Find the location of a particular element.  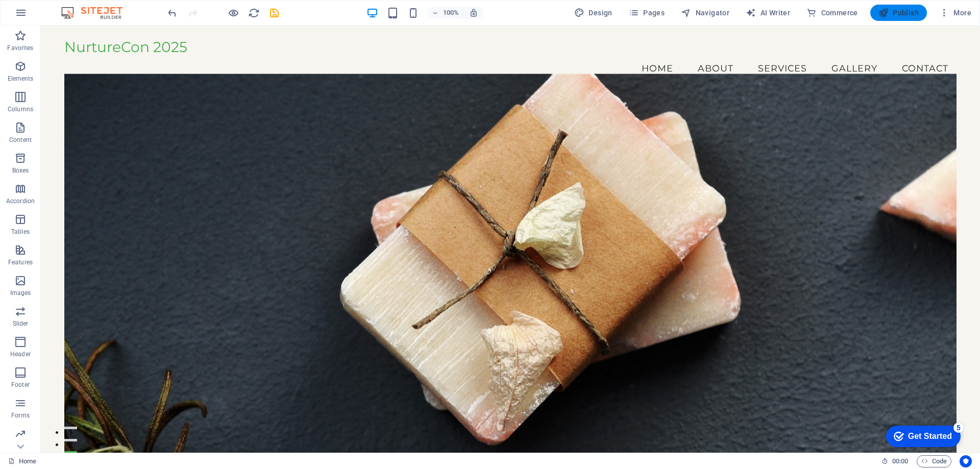

i: Save (Ctrl+S) is located at coordinates (274, 13).